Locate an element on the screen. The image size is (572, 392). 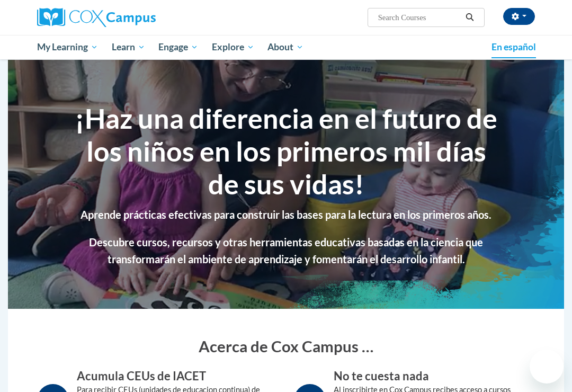
input: Search Courses is located at coordinates (419, 18).